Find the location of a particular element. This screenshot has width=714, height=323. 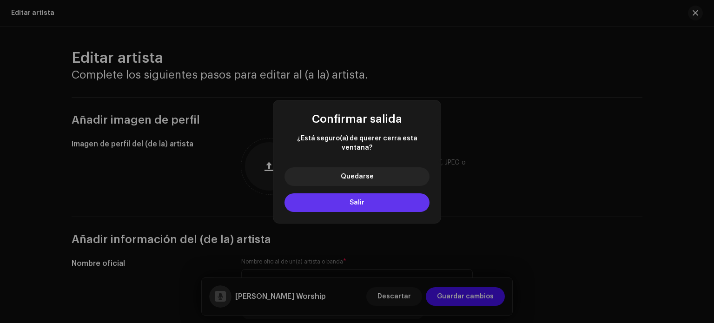

span: Quedarse is located at coordinates (357, 177).